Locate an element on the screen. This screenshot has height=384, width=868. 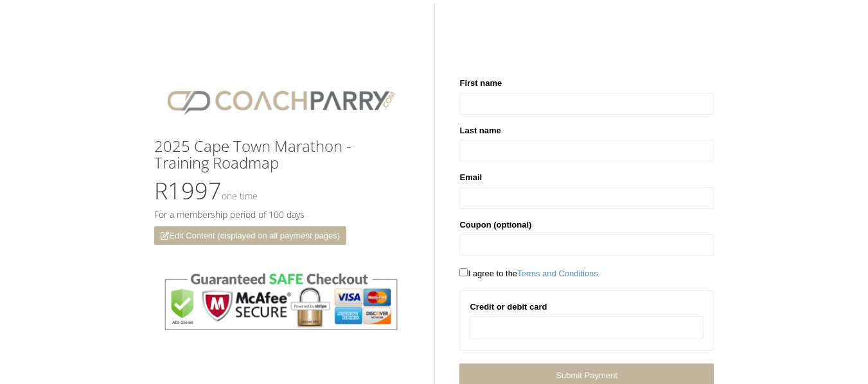
a: Edit Content (displayed on all payment pages) is located at coordinates (250, 236).